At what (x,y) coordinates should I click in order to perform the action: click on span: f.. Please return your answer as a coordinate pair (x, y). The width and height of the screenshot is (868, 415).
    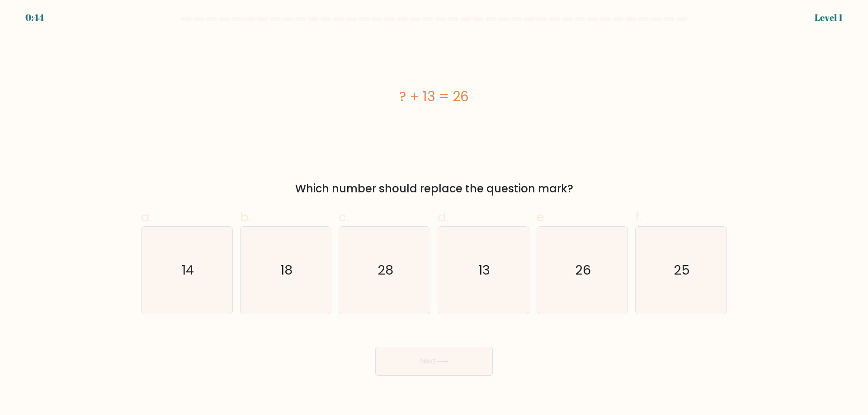
    Looking at the image, I should click on (638, 217).